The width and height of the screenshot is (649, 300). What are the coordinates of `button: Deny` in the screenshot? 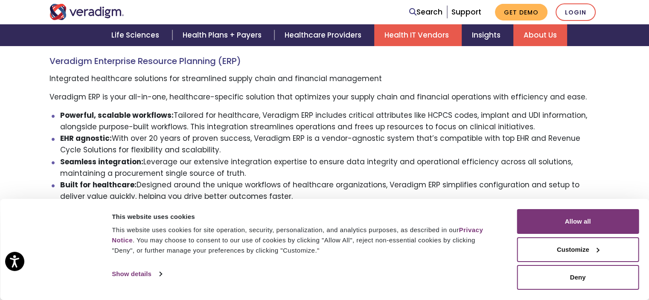 It's located at (577, 277).